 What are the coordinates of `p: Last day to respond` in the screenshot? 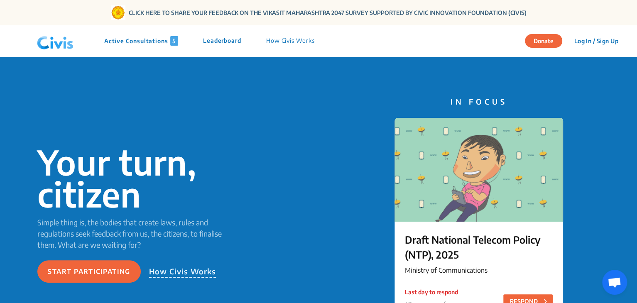 It's located at (431, 292).